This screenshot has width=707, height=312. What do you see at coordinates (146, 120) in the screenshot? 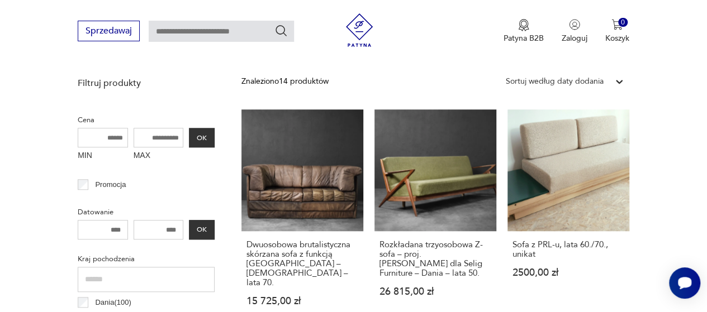
I see `p: Cena` at bounding box center [146, 120].